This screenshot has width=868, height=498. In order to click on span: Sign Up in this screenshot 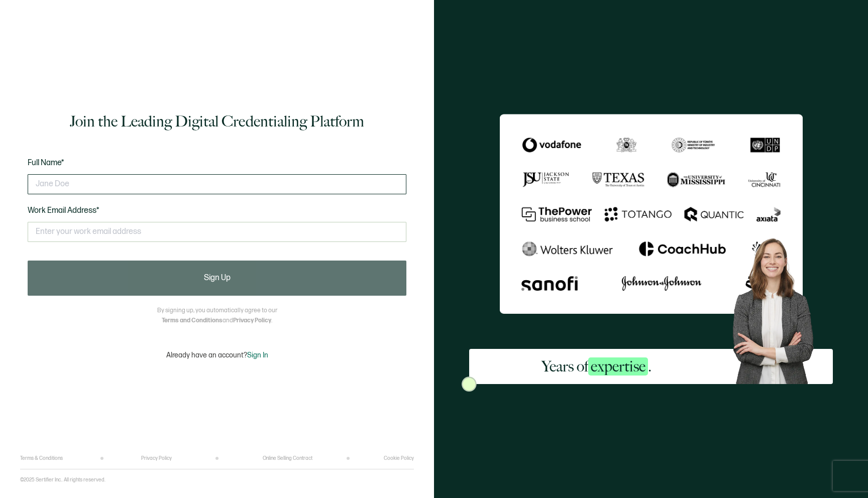, I will do `click(217, 278)`.